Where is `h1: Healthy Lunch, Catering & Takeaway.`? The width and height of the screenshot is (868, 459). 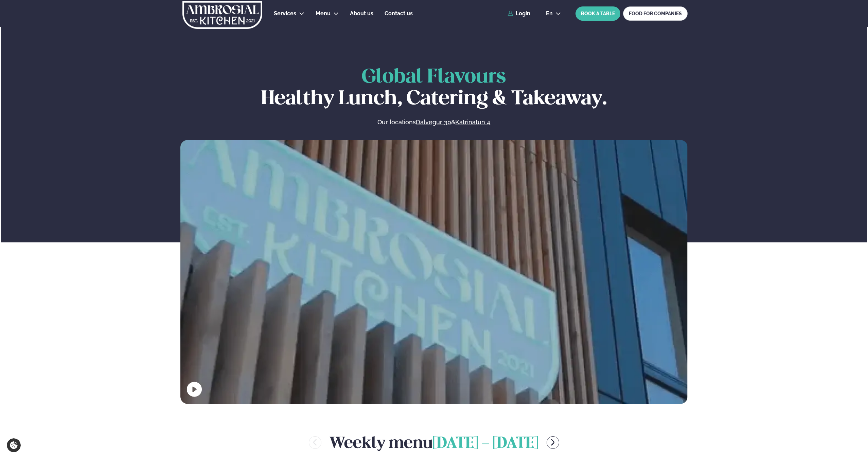 h1: Healthy Lunch, Catering & Takeaway. is located at coordinates (434, 88).